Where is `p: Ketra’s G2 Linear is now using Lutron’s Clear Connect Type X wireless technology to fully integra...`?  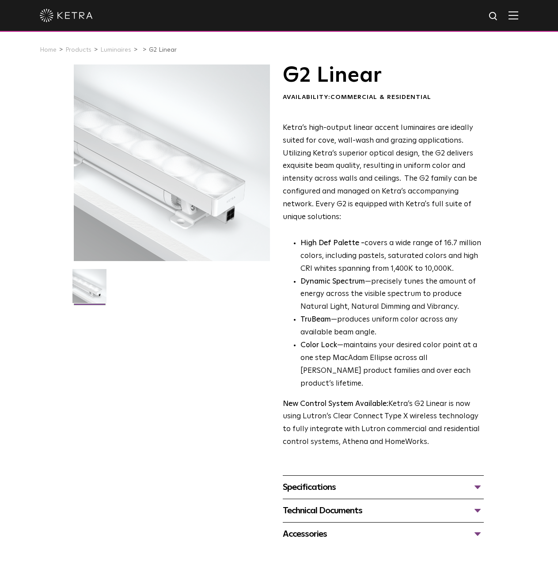 p: Ketra’s G2 Linear is now using Lutron’s Clear Connect Type X wireless technology to fully integra... is located at coordinates (383, 424).